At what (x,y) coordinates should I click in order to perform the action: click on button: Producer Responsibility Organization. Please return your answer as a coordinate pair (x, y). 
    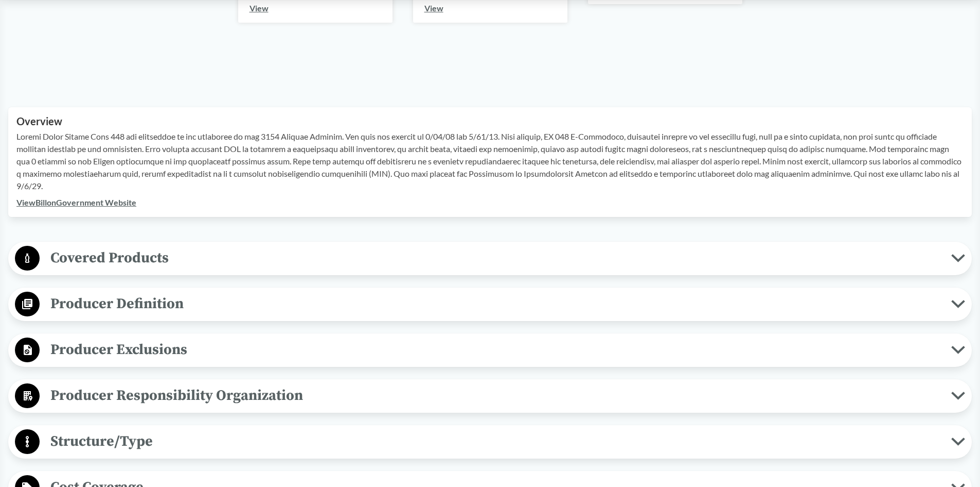
    Looking at the image, I should click on (490, 396).